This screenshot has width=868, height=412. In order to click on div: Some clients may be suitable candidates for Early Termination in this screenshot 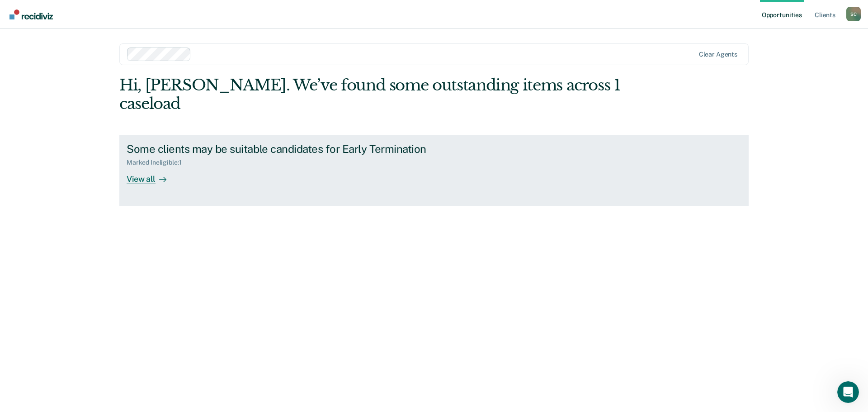, I will do `click(285, 149)`.